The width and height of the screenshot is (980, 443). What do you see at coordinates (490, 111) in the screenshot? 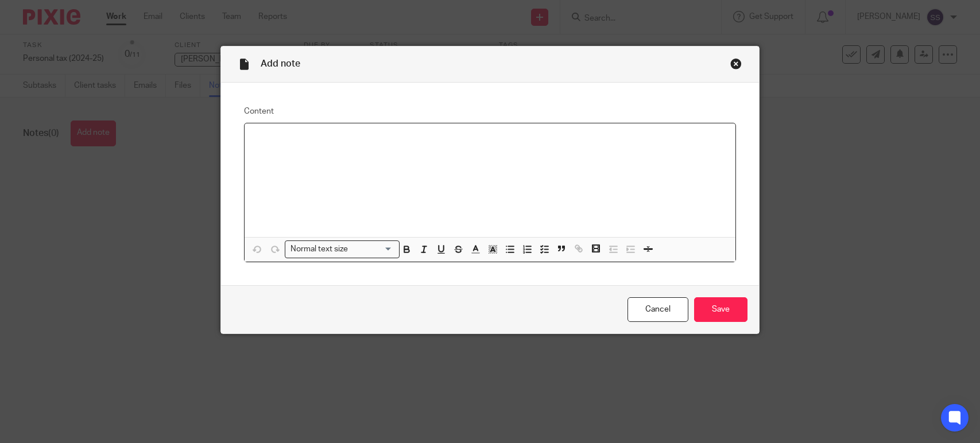
I see `label: Content` at bounding box center [490, 111].